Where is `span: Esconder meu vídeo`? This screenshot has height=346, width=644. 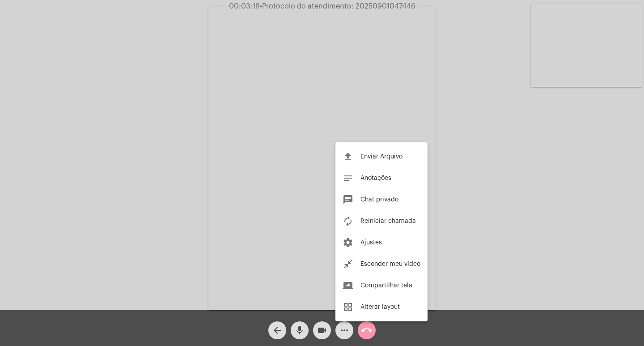
span: Esconder meu vídeo is located at coordinates (391, 264).